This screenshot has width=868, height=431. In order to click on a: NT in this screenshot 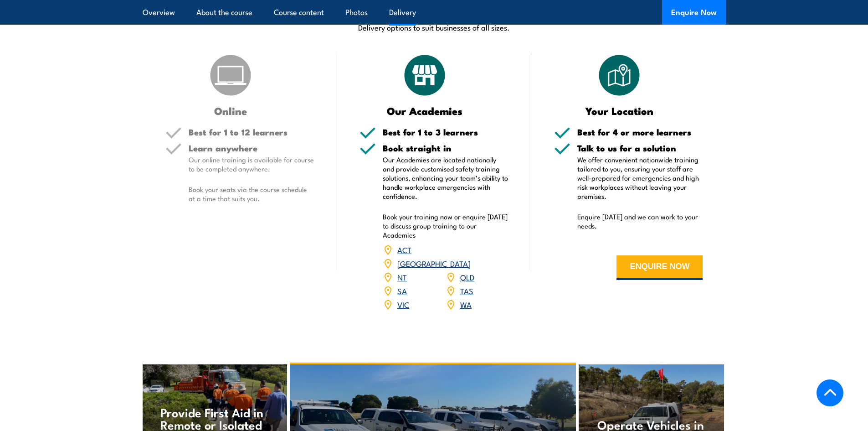, I will do `click(402, 277)`.